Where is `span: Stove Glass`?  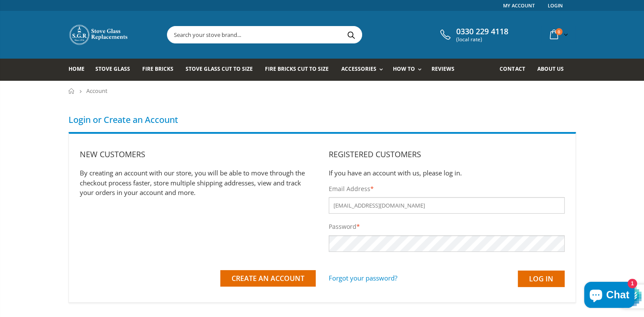
span: Stove Glass is located at coordinates (113, 68).